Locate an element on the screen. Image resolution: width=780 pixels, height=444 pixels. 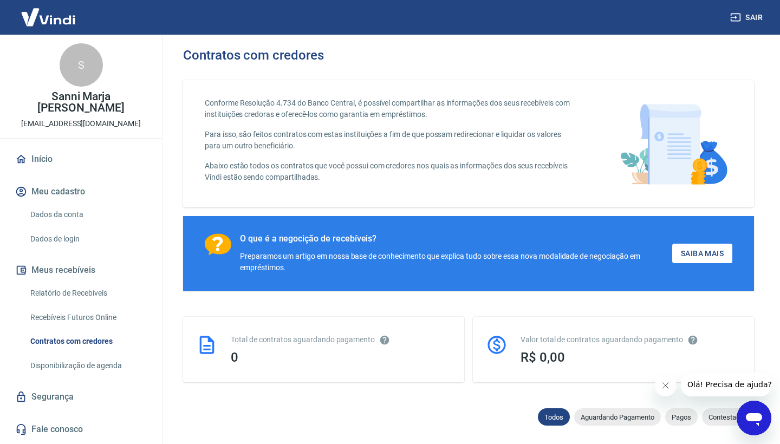
span: Olá! Precisa de ajuda? is located at coordinates (49, 12).